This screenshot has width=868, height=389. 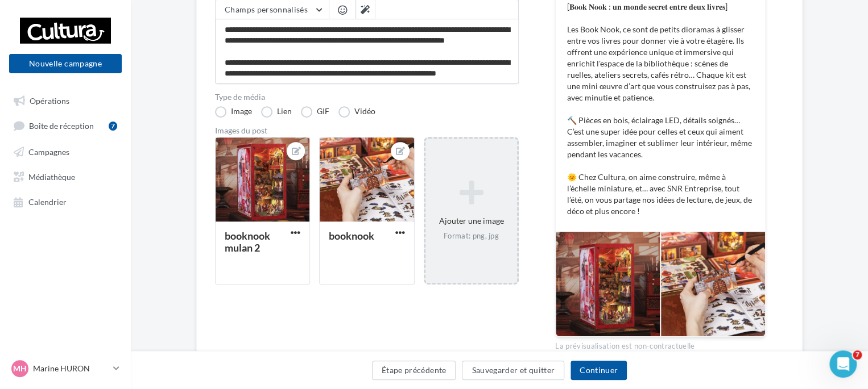 What do you see at coordinates (47, 202) in the screenshot?
I see `span: Calendrier` at bounding box center [47, 202].